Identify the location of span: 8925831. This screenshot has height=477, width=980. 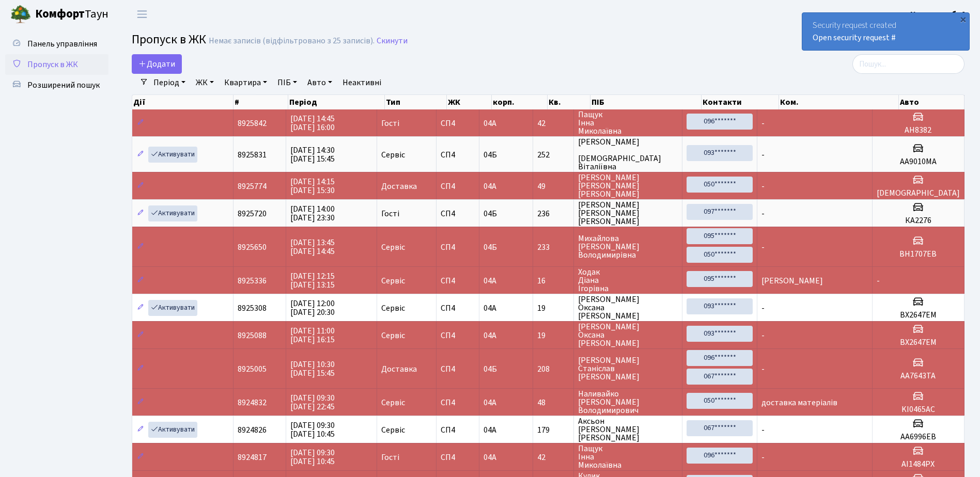
(252, 155).